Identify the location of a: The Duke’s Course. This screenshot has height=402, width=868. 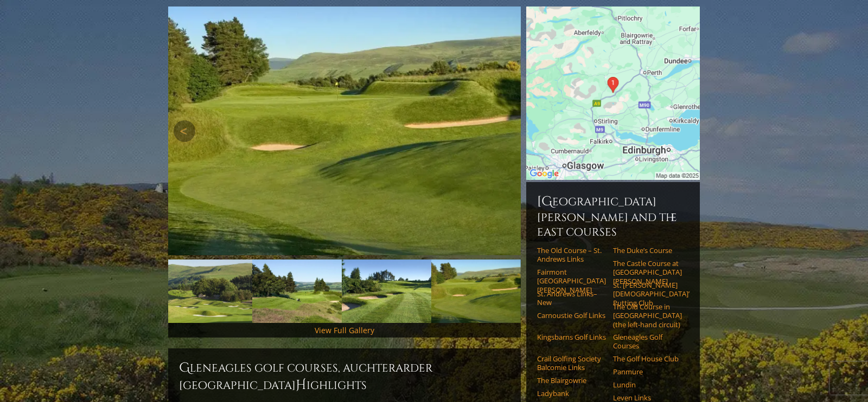
(647, 250).